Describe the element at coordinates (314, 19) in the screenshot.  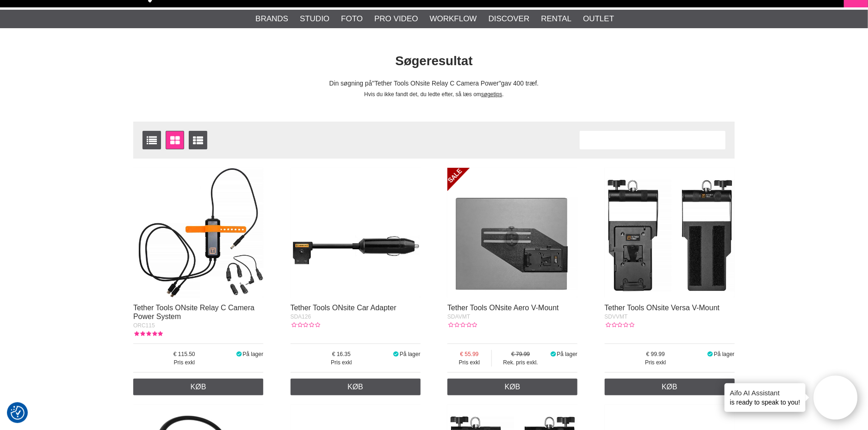
I see `a: Studio` at that location.